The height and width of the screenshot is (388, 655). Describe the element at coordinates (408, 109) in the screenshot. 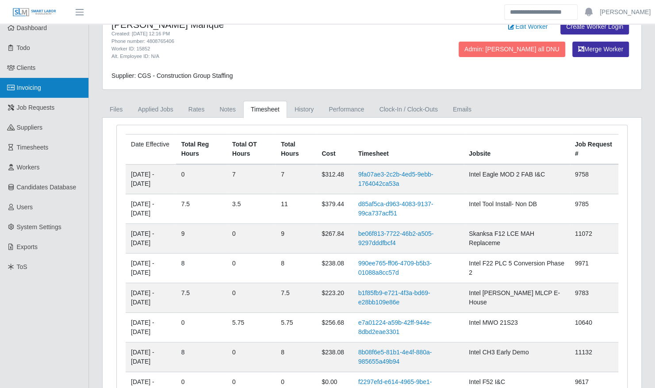

I see `a: Clock-In / Clock-Outs` at that location.